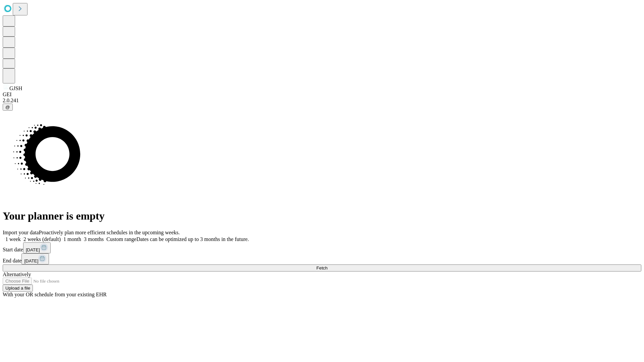 Image resolution: width=644 pixels, height=362 pixels. Describe the element at coordinates (42, 239) in the screenshot. I see `span: 2 weeks (default)` at that location.